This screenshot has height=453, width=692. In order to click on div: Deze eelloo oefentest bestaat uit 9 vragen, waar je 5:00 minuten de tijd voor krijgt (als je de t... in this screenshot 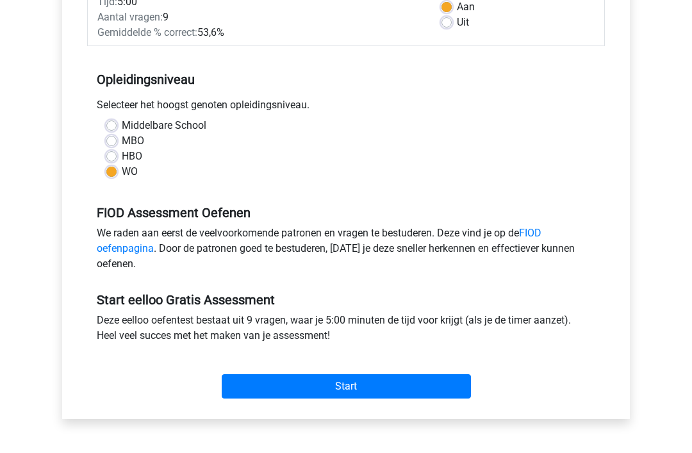, I will do `click(346, 331)`.